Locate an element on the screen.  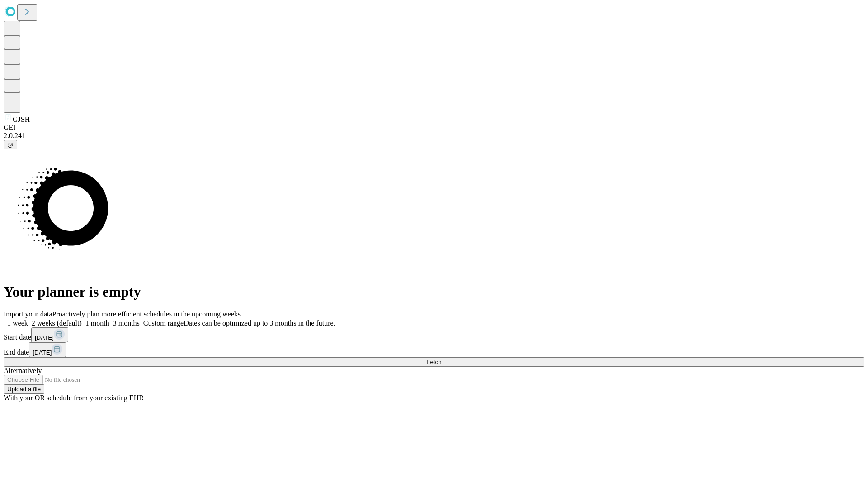
div: Start date is located at coordinates (434, 334).